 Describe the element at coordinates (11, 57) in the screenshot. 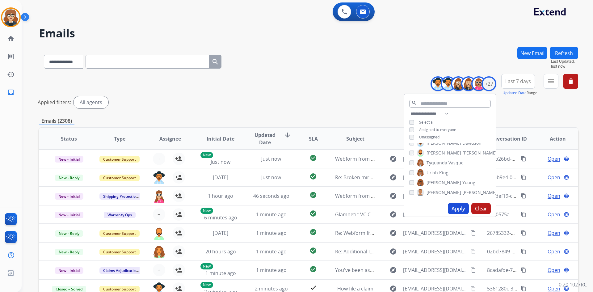

I see `mat-icon: list_alt` at that location.